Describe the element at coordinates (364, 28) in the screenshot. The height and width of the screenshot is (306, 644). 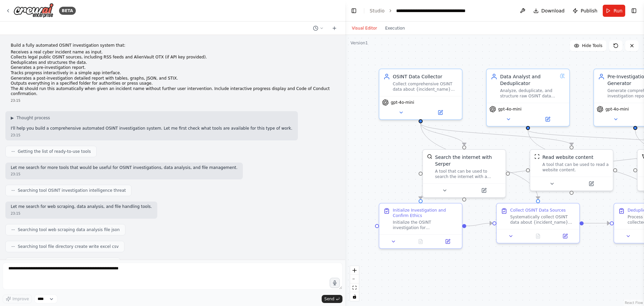
I see `button: Visual Editor` at that location.